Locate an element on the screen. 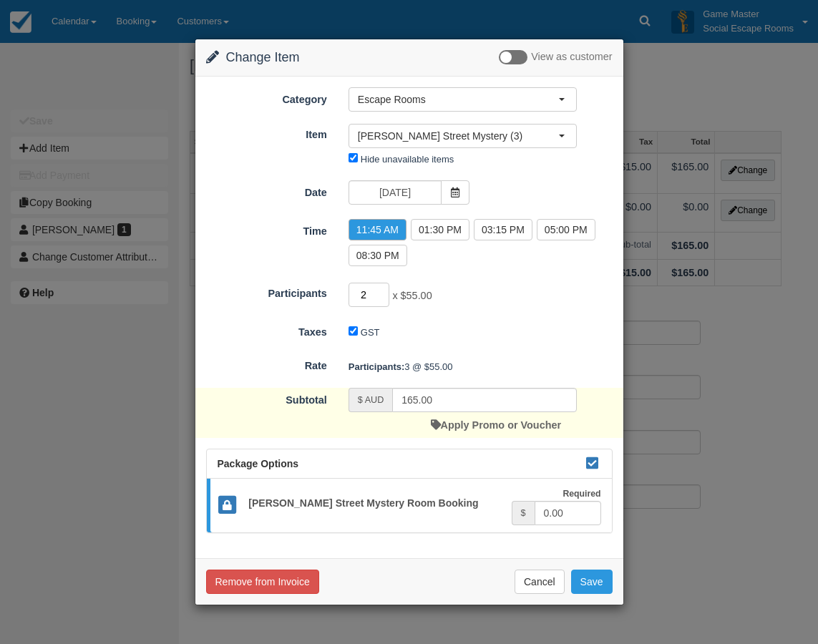  small: $ AUD is located at coordinates (371, 400).